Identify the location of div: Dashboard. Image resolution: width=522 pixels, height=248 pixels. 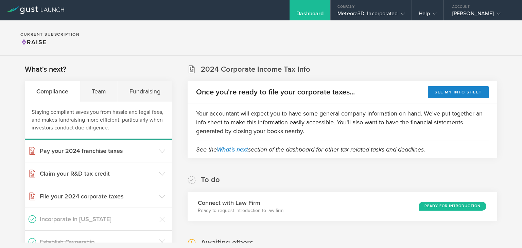
(310, 15).